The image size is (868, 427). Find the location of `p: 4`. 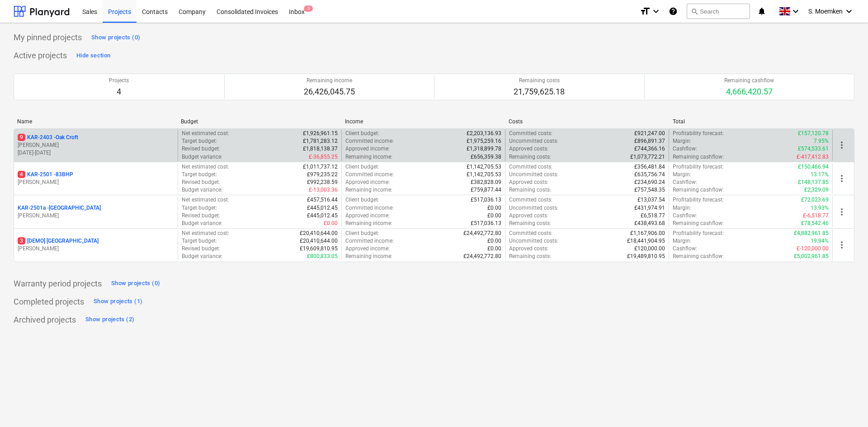

p: 4 is located at coordinates (119, 92).